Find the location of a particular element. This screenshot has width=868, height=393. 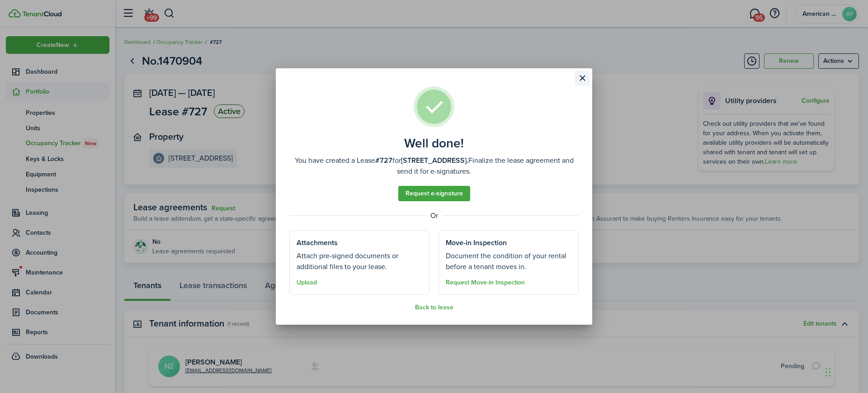

well-done-section-title: Move-in Inspection is located at coordinates (476, 242).